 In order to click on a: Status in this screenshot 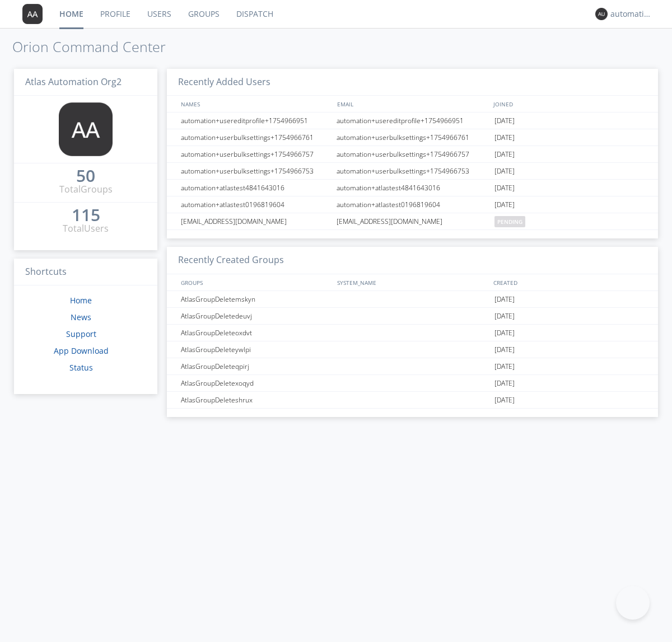, I will do `click(81, 367)`.